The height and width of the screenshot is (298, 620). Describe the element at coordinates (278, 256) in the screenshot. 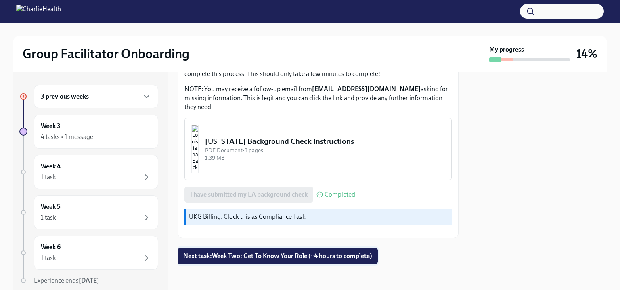

I see `span: Next task : Week Two: Get To Know Your Role (~4 hours to complete)` at that location.